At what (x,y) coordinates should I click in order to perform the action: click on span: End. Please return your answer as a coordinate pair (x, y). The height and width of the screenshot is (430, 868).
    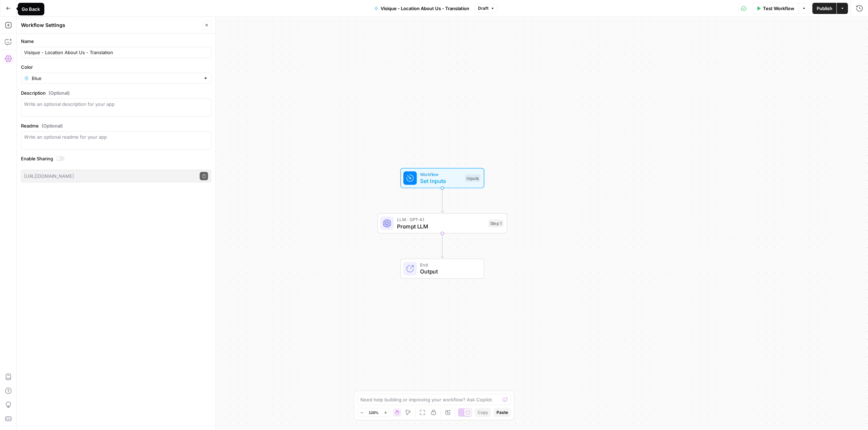
    Looking at the image, I should click on (448, 265).